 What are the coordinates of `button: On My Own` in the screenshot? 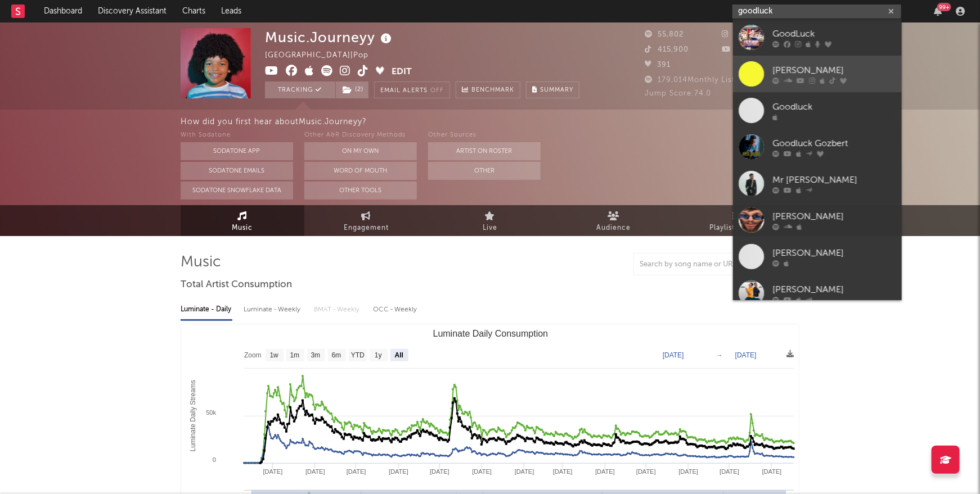 It's located at (361, 151).